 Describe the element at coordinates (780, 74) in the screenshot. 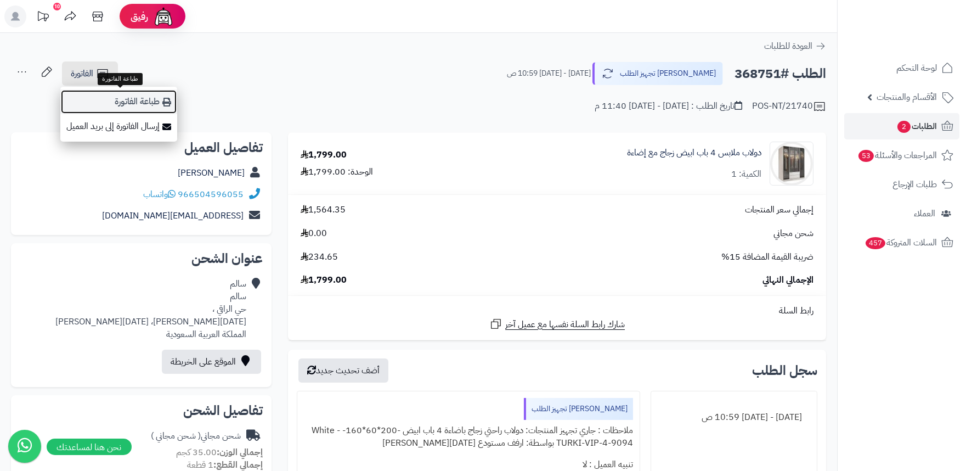

I see `h2: الطلب #368751` at that location.